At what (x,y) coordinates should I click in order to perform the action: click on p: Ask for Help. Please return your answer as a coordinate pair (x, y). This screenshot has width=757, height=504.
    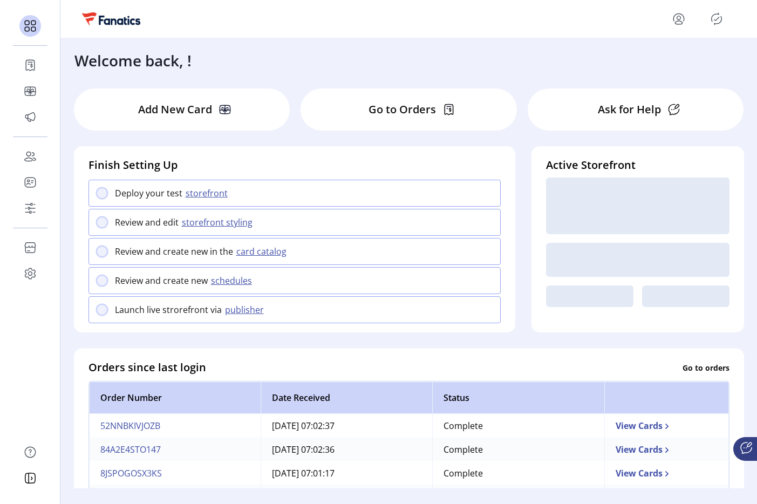
    Looking at the image, I should click on (629, 109).